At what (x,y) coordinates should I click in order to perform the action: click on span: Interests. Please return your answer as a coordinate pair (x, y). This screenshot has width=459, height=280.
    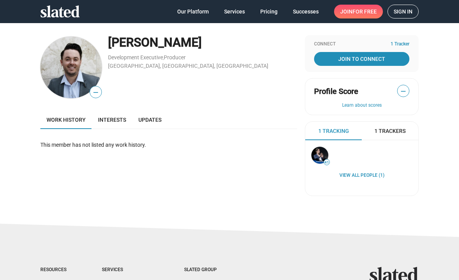
    Looking at the image, I should click on (112, 120).